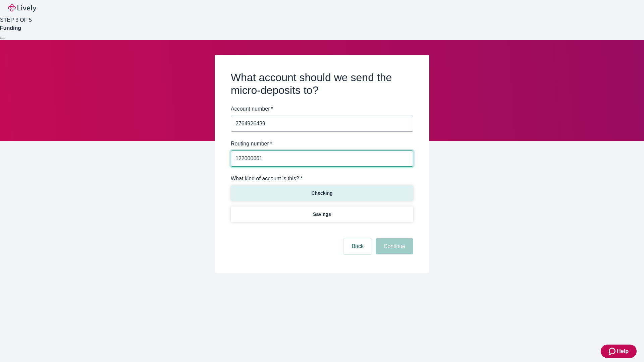  I want to click on p: Checking, so click(321, 193).